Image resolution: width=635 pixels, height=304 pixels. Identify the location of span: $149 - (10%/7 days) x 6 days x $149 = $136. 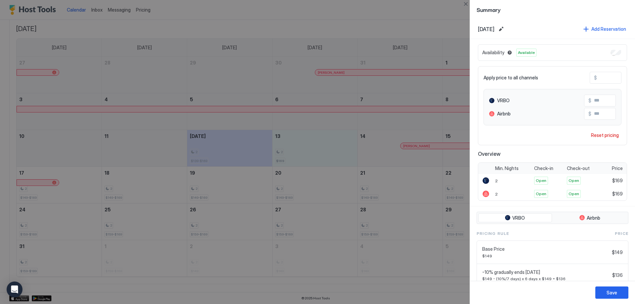
(546, 278).